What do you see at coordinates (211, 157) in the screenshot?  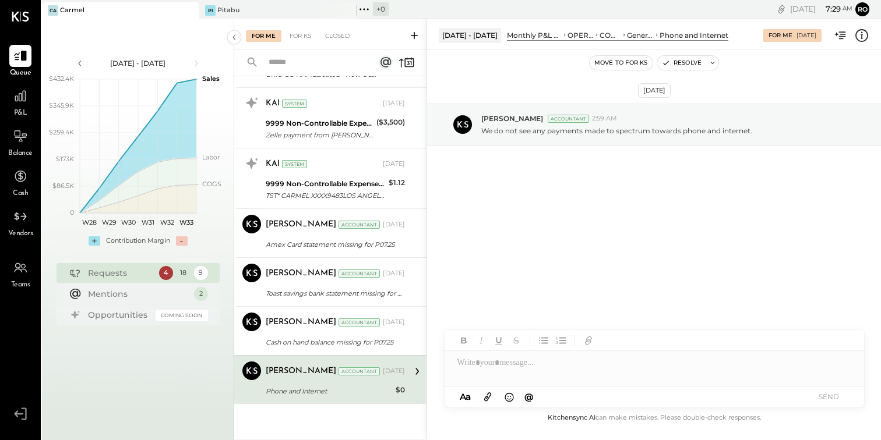 I see `text: Labor` at bounding box center [211, 157].